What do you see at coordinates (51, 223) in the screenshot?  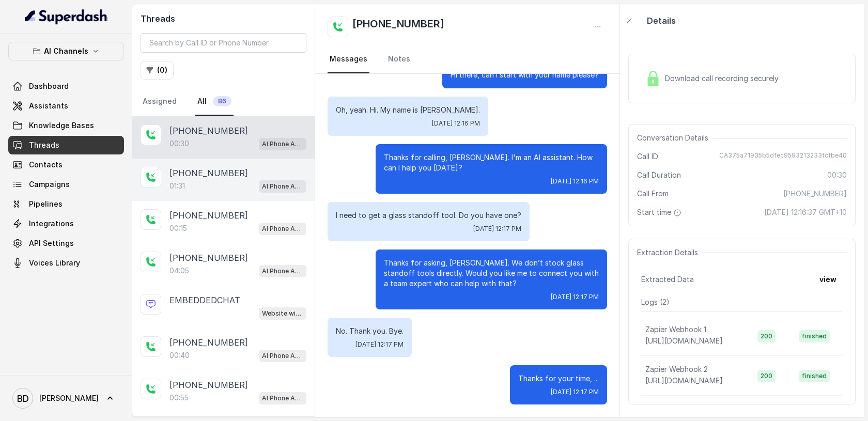 I see `span: Integrations` at bounding box center [51, 223].